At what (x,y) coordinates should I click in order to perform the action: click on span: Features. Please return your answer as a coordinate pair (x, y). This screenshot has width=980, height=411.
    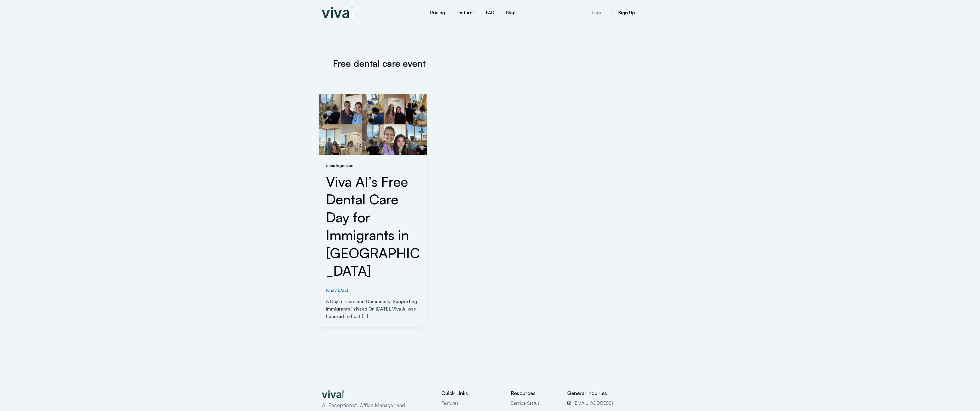
    Looking at the image, I should click on (450, 402).